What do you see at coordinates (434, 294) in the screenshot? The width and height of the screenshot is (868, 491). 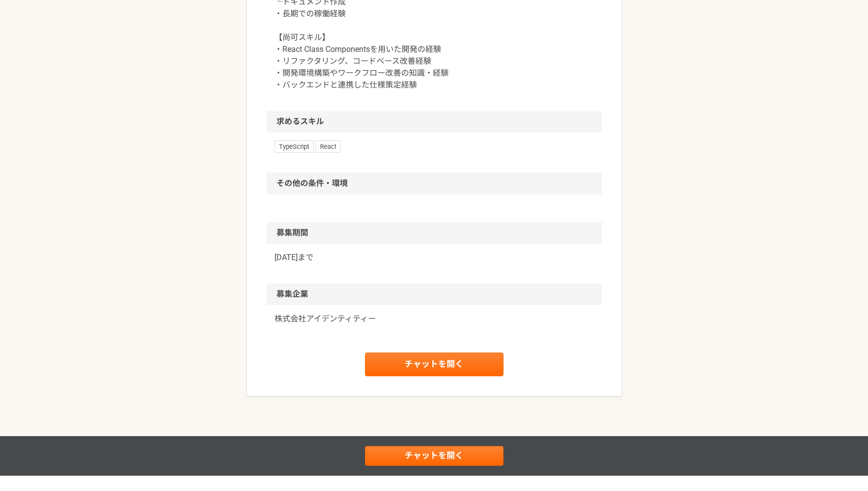 I see `h2: 募集企業` at bounding box center [434, 294].